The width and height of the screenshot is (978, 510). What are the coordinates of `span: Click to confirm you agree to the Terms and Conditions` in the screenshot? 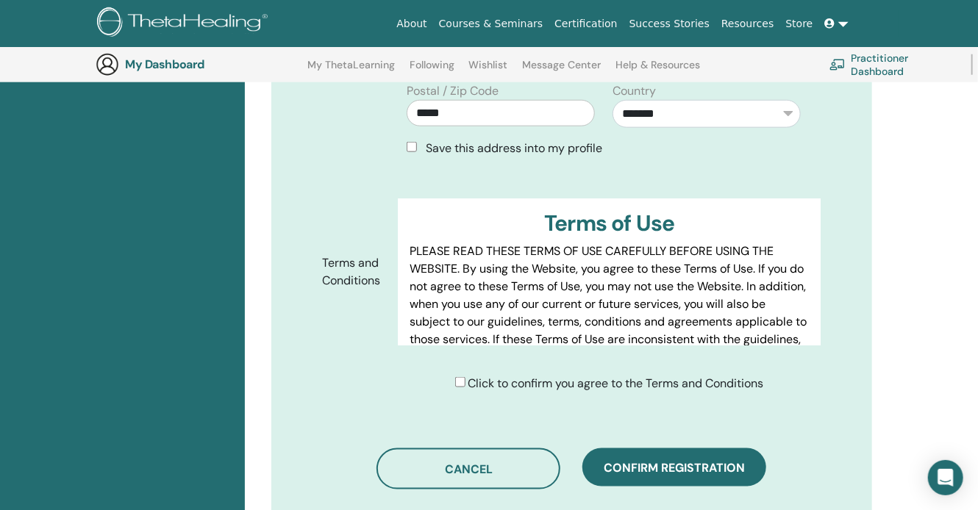 It's located at (616, 383).